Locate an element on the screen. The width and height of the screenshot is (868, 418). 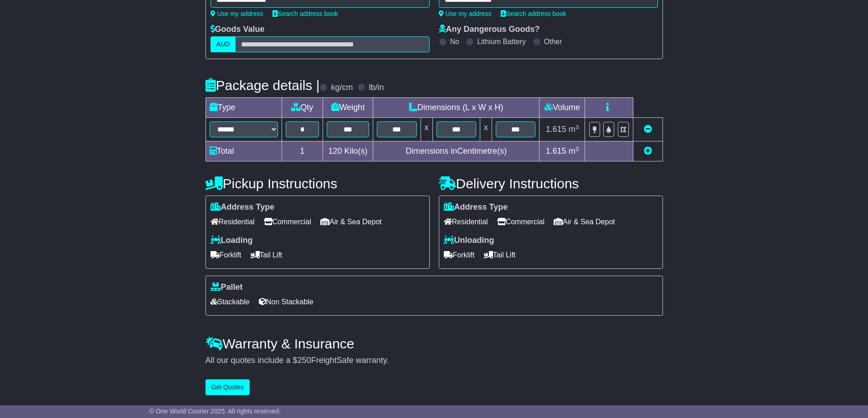
div: All our quotes include a $ FreightSafe warranty. is located at coordinates (434, 361).